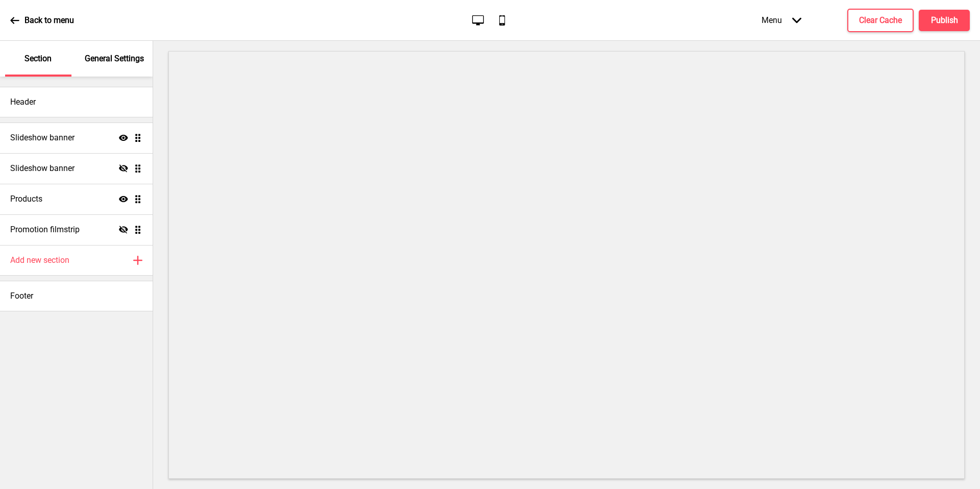 This screenshot has width=980, height=489. What do you see at coordinates (880, 20) in the screenshot?
I see `button: Clear Cache` at bounding box center [880, 20].